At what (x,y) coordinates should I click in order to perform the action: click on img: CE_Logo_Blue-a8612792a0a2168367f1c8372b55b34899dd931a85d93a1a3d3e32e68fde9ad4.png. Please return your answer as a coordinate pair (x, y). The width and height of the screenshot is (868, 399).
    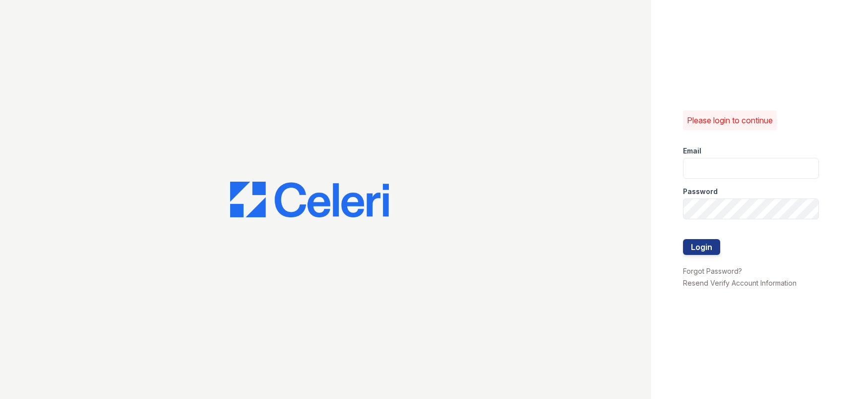
    Looking at the image, I should click on (309, 200).